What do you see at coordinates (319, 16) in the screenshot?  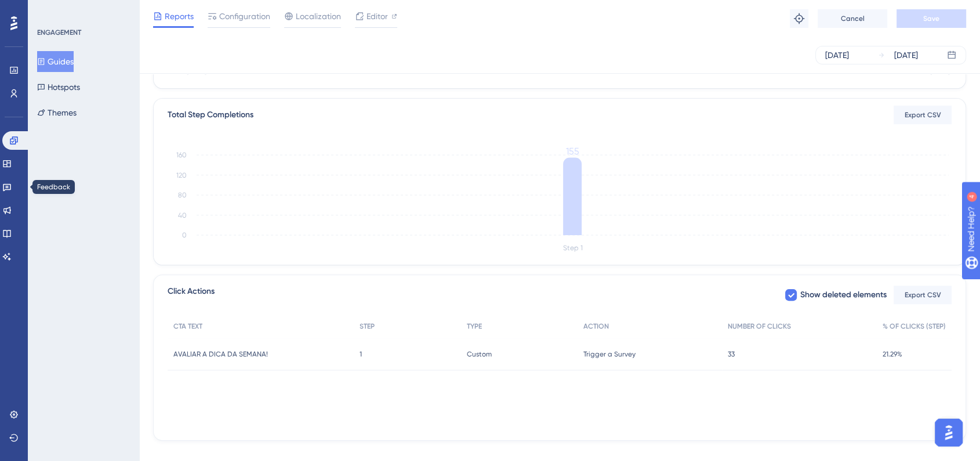 I see `span: Localization` at bounding box center [319, 16].